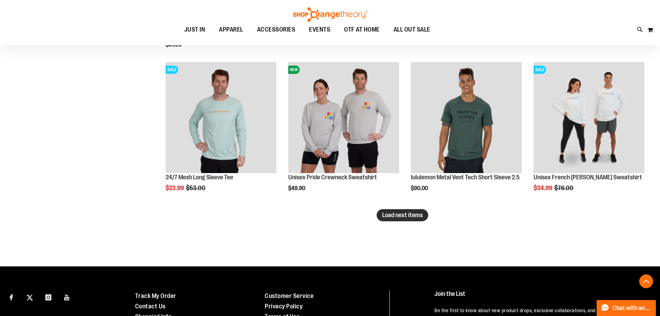 This screenshot has height=316, width=660. I want to click on span: OTF AT HOME, so click(362, 29).